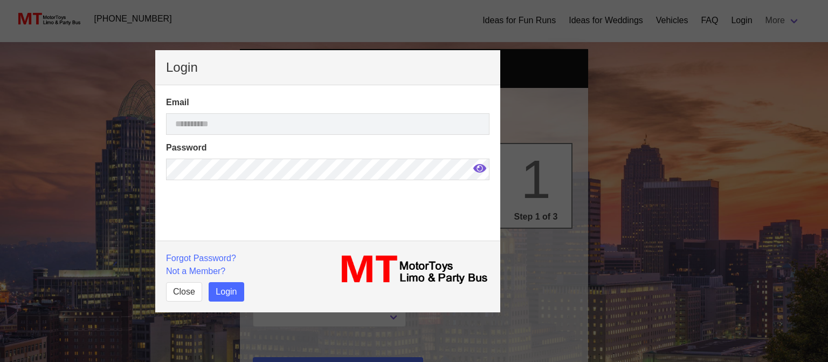  I want to click on img: MT_logo_name.png, so click(412, 269).